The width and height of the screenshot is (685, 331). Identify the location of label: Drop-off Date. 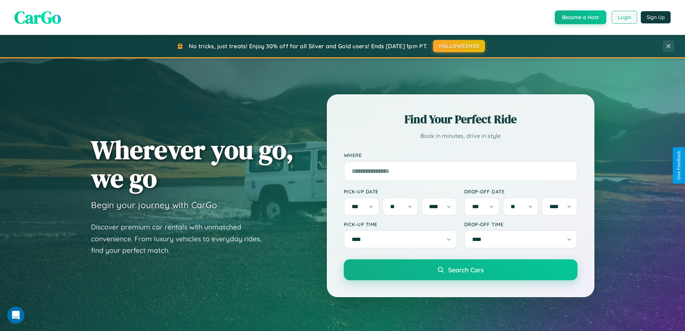
(521, 191).